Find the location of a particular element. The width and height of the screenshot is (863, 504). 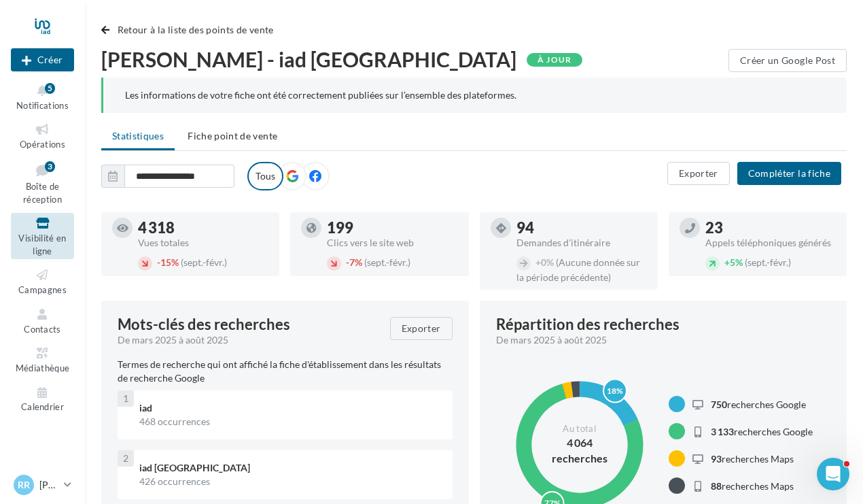

div: 199 is located at coordinates (393, 228).